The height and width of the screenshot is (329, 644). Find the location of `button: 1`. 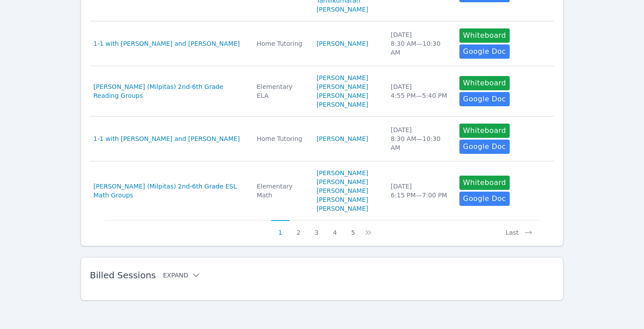

button: 1 is located at coordinates (280, 229).